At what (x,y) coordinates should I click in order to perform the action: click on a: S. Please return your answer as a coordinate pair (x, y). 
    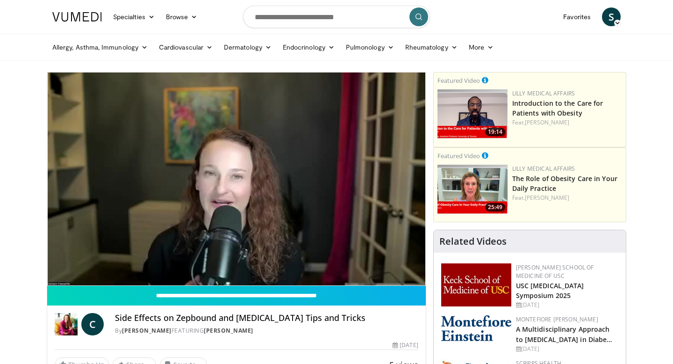
    Looking at the image, I should click on (611, 17).